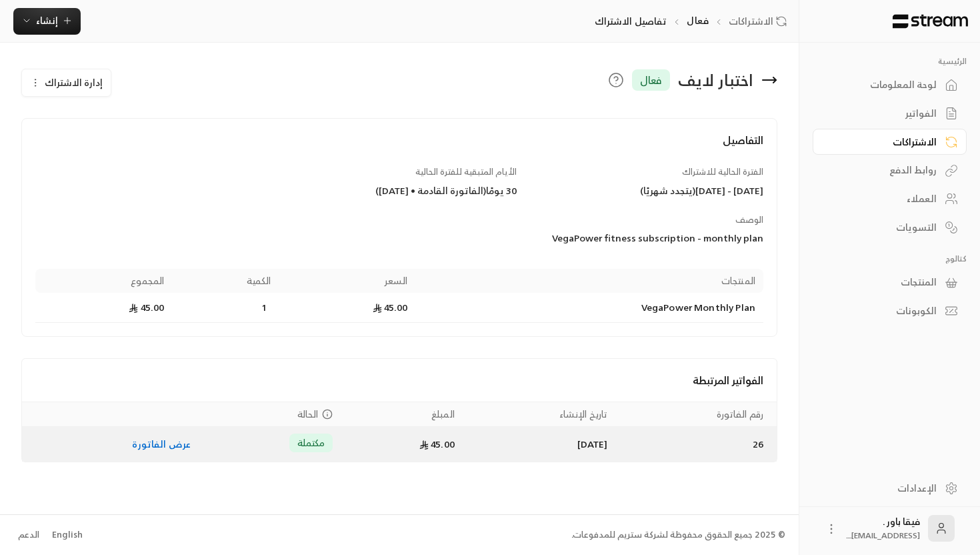 The width and height of the screenshot is (980, 555). I want to click on th: الكمية, so click(225, 281).